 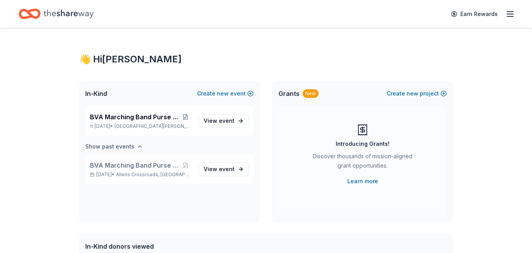 I want to click on a: Home, so click(x=56, y=14).